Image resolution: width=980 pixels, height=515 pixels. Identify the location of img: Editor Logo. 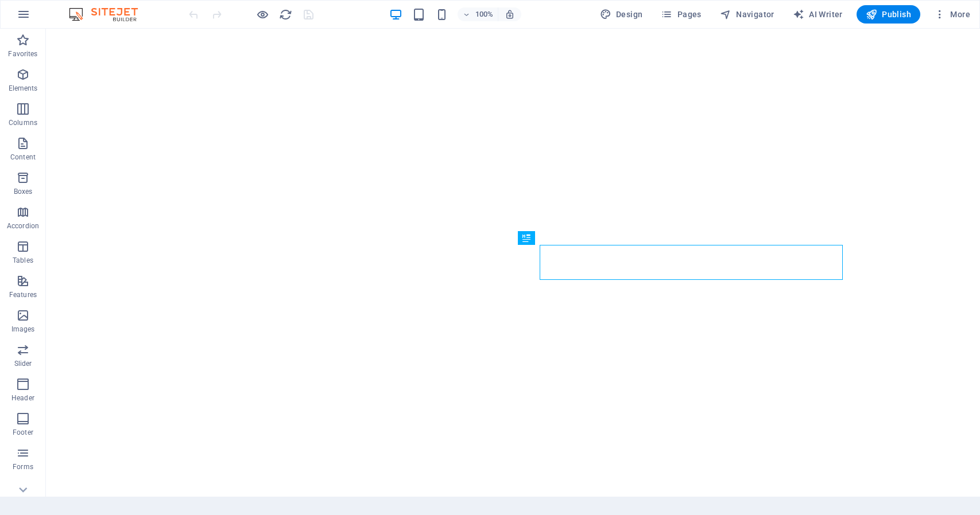
(109, 14).